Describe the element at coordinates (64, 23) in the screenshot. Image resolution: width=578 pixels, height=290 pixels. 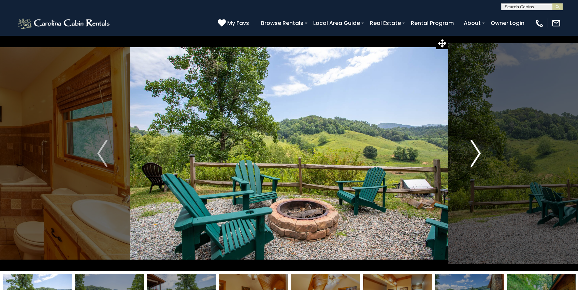
I see `img: White-1-2.png` at that location.